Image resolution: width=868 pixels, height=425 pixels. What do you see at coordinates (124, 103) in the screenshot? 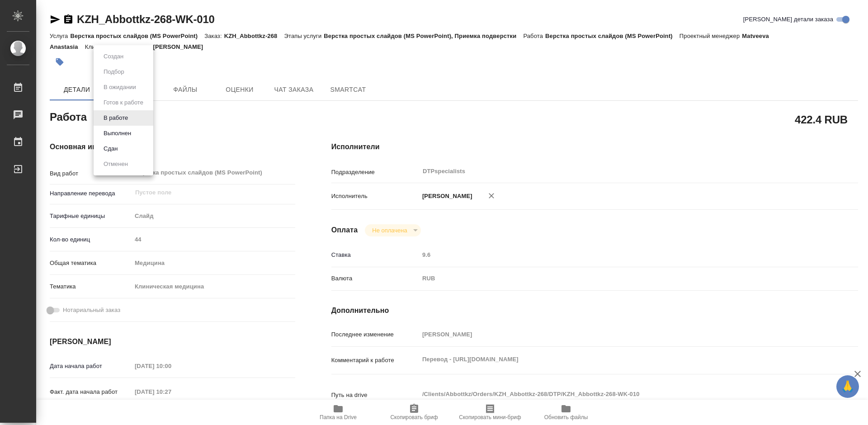
I see `button: Готов к работе` at bounding box center [124, 103].